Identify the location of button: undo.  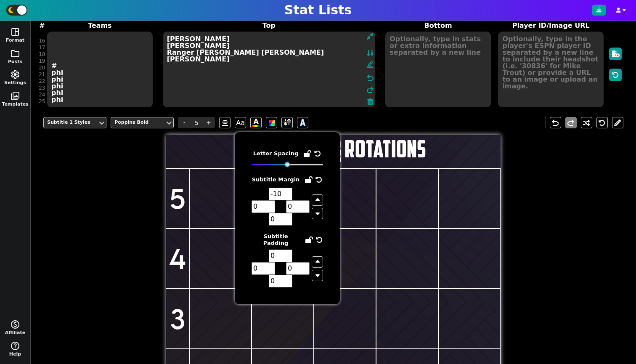
(556, 123).